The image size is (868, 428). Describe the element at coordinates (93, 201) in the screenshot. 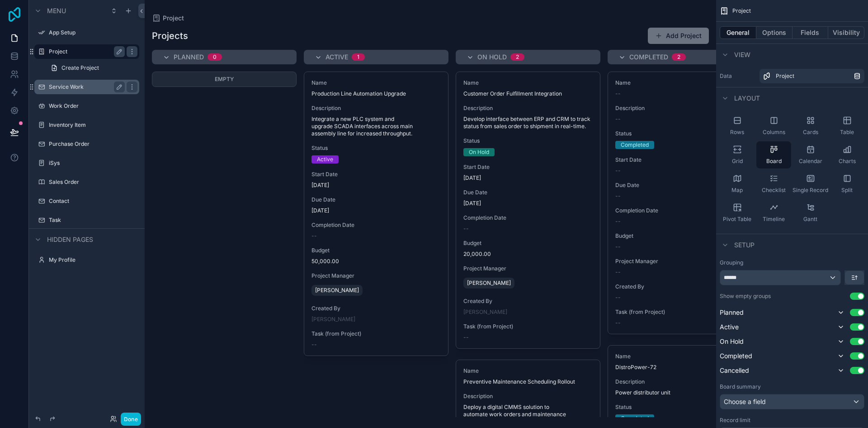

I see `label: Contact` at that location.